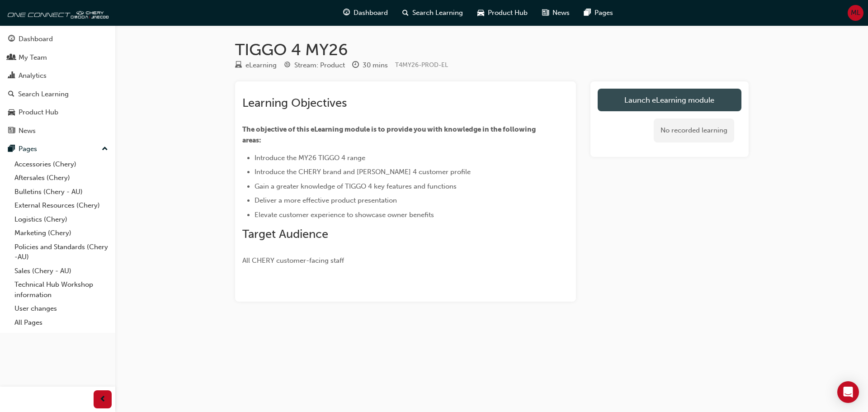 The height and width of the screenshot is (412, 868). I want to click on div: Search Learning, so click(43, 94).